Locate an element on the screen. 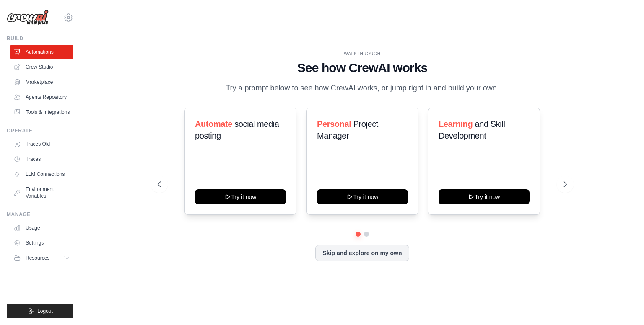 The image size is (644, 325). div: Build is located at coordinates (40, 38).